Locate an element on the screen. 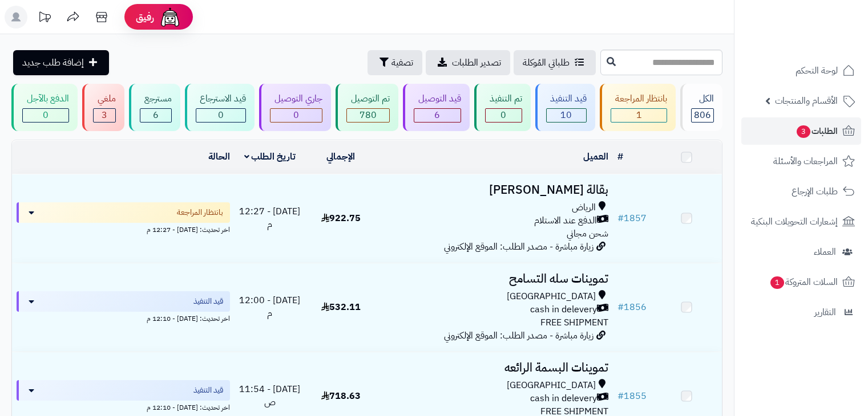 The image size is (868, 416). span: زيارة مباشرة - مصدر الطلب: الموقع الإلكتروني is located at coordinates (519, 335).